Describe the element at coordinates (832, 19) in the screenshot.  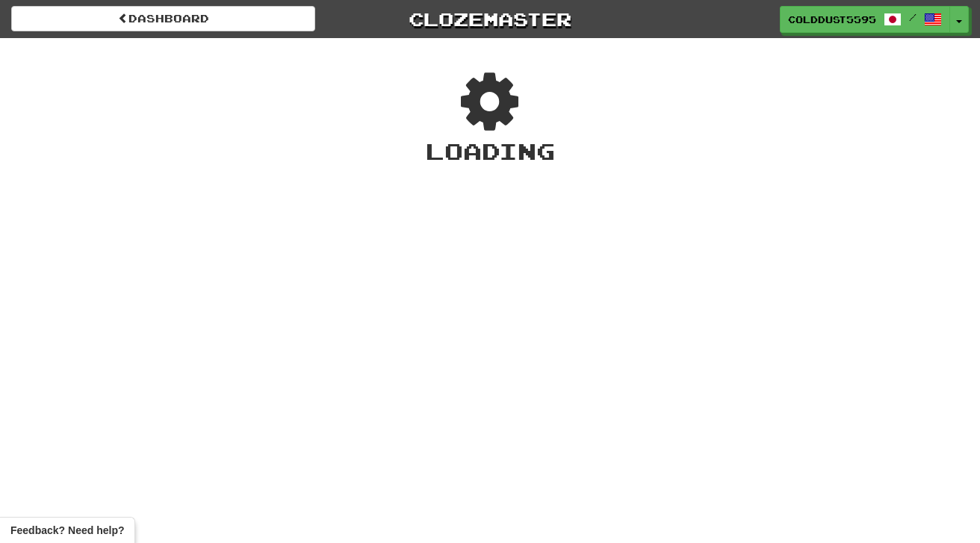
I see `span: ColdDust5595` at that location.